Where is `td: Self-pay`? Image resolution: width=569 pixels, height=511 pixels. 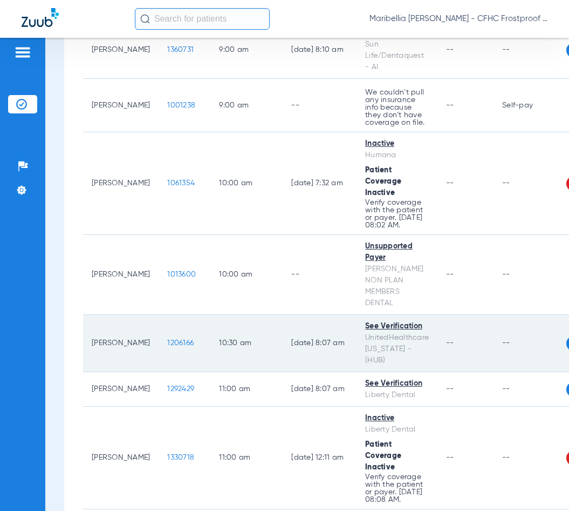
td: Self-pay is located at coordinates (530, 105).